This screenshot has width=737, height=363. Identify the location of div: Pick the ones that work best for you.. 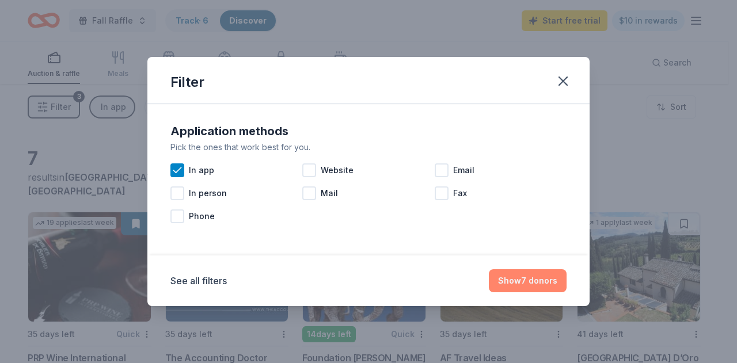
(369, 147).